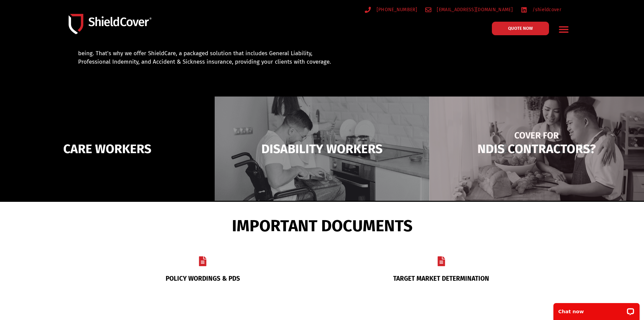  I want to click on a: TARGET MARKET DETERMINATION, so click(441, 278).